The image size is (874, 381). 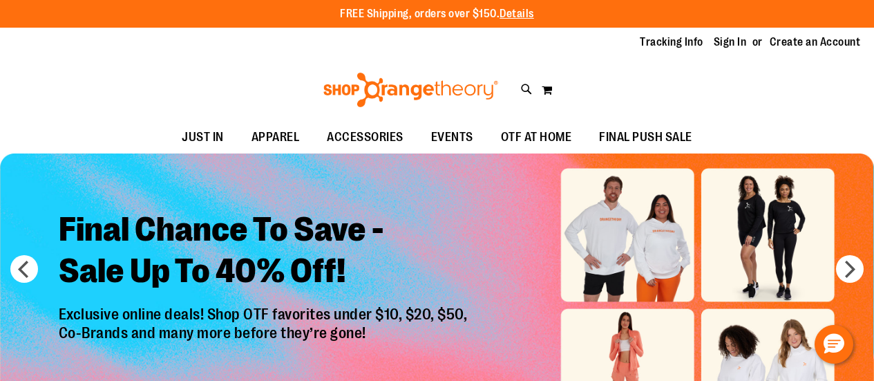 What do you see at coordinates (265, 340) in the screenshot?
I see `p: Exclusive online deals! Shop OTF favorites under $10, $20, $50, Co-Brands and many more before th...` at bounding box center [265, 340].